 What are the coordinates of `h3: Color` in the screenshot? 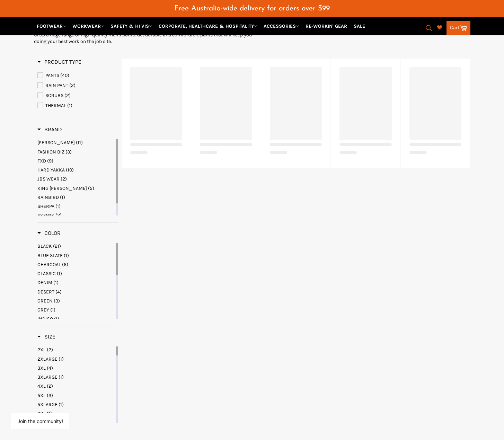 It's located at (49, 233).